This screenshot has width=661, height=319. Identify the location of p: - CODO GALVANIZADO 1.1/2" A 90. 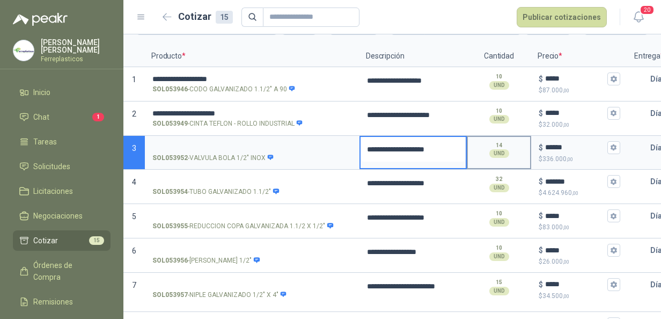
(224, 89).